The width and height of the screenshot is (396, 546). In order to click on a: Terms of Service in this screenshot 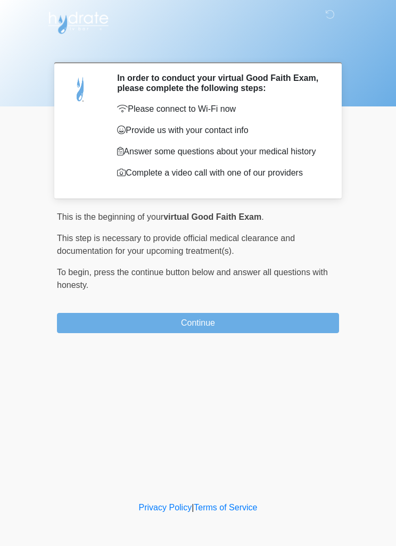, I will do `click(225, 507)`.